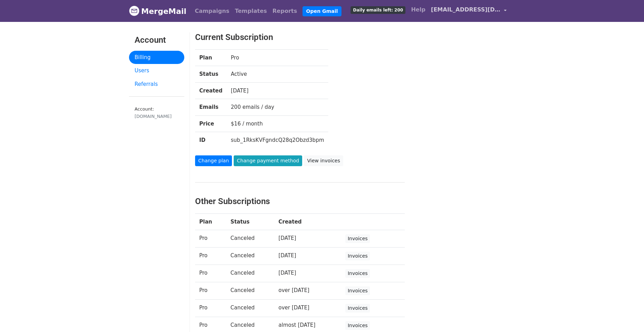  What do you see at coordinates (212, 11) in the screenshot?
I see `a: Campaigns` at bounding box center [212, 11].